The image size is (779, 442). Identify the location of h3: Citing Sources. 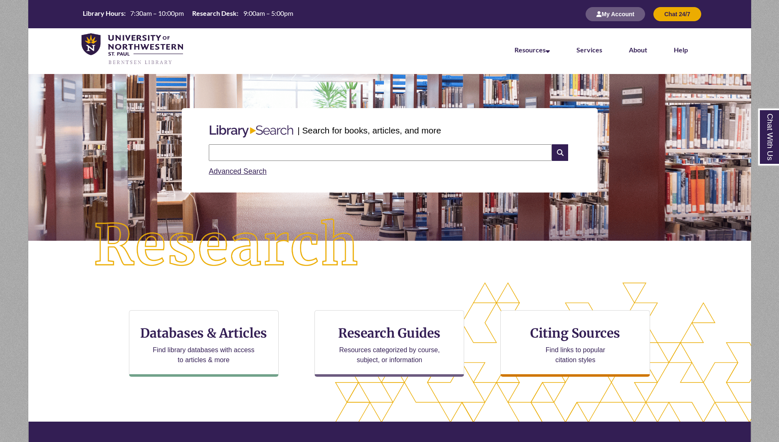
(576, 333).